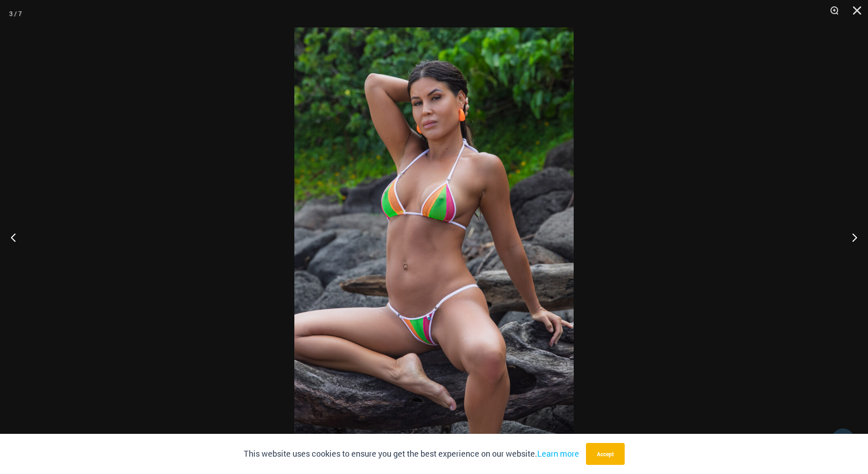 This screenshot has width=868, height=474. I want to click on button: Next, so click(851, 237).